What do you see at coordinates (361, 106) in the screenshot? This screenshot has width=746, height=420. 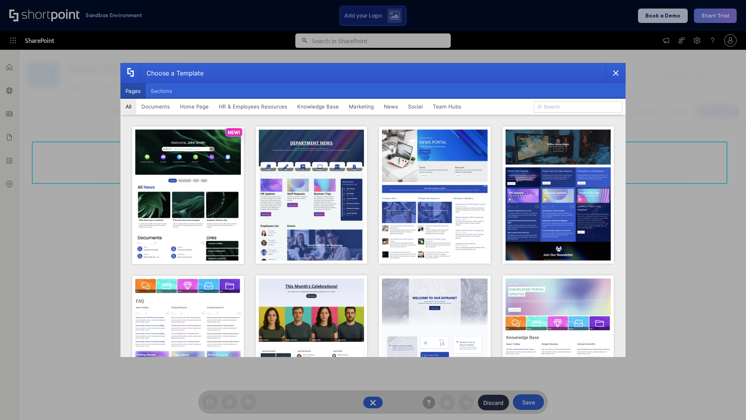 I see `button: Marketing` at bounding box center [361, 106].